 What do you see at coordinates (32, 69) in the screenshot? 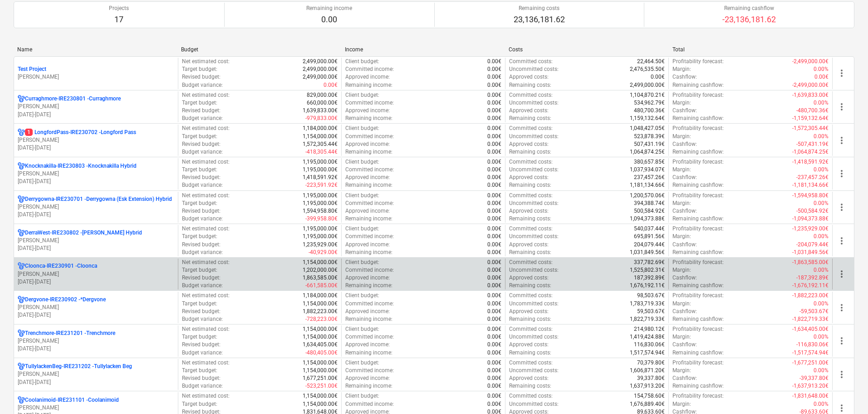
I see `p: Test Project` at bounding box center [32, 69].